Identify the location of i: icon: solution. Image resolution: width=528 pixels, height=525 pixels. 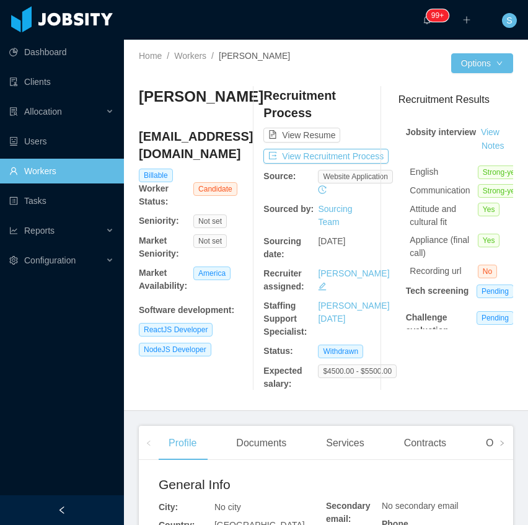
(14, 112).